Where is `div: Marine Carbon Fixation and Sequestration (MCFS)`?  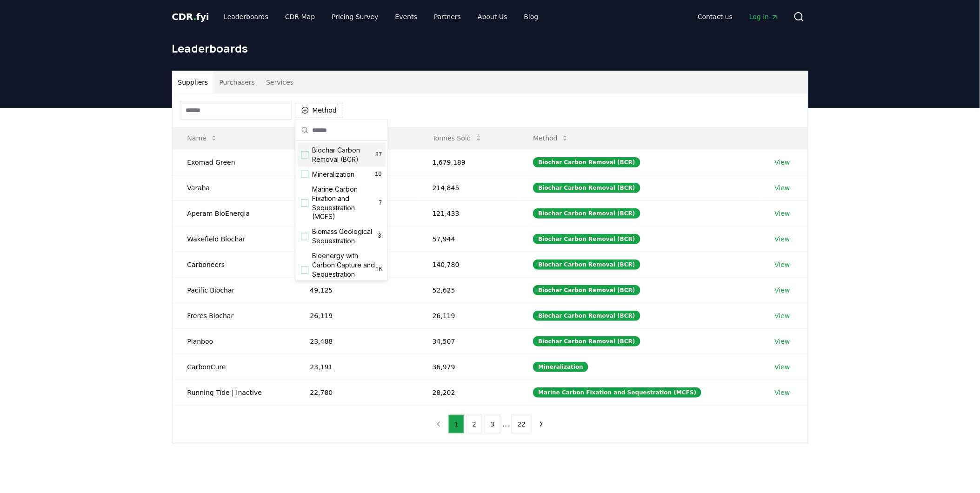
div: Marine Carbon Fixation and Sequestration (MCFS) is located at coordinates (617, 393).